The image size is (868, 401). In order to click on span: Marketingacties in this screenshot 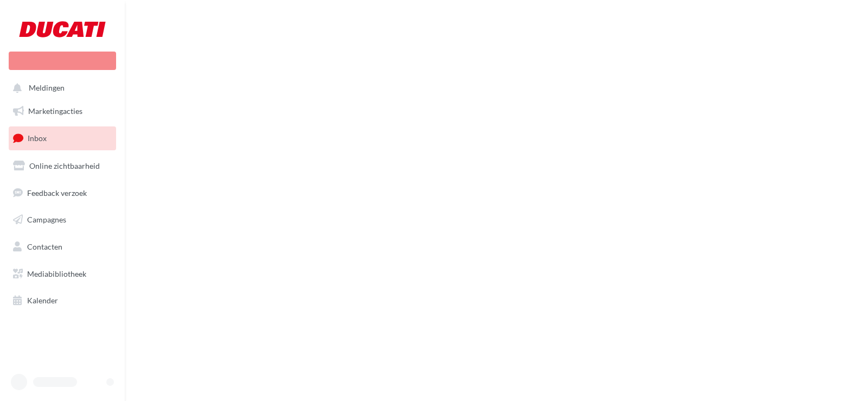, I will do `click(55, 111)`.